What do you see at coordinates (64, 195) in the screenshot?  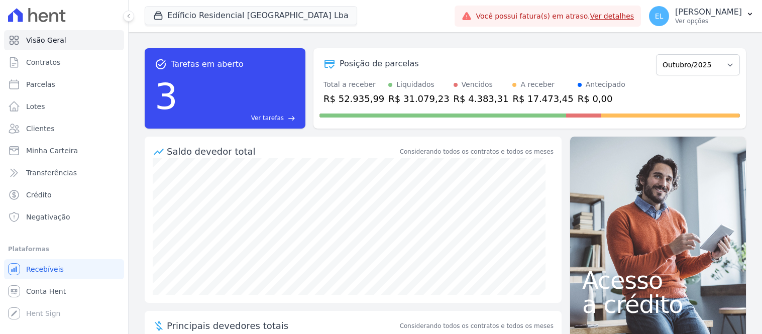 I see `a: Crédito` at bounding box center [64, 195].